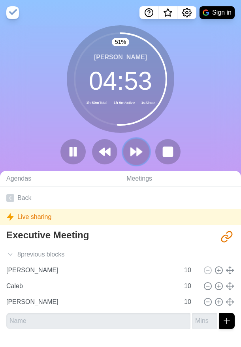 Image resolution: width=241 pixels, height=347 pixels. What do you see at coordinates (168, 13) in the screenshot?
I see `button: What’s new` at bounding box center [168, 13].